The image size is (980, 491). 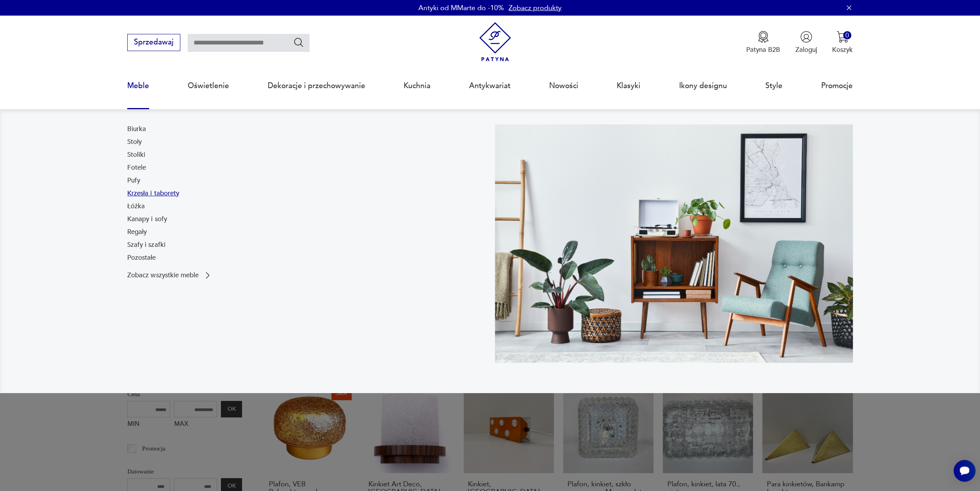 I want to click on img: 969d9116629659dbb0bd4e745da535dc.jpg, so click(x=673, y=244).